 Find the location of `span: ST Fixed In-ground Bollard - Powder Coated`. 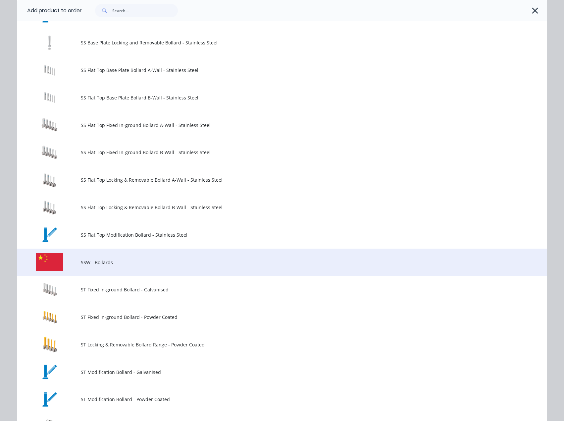

span: ST Fixed In-ground Bollard - Powder Coated is located at coordinates (267, 317).